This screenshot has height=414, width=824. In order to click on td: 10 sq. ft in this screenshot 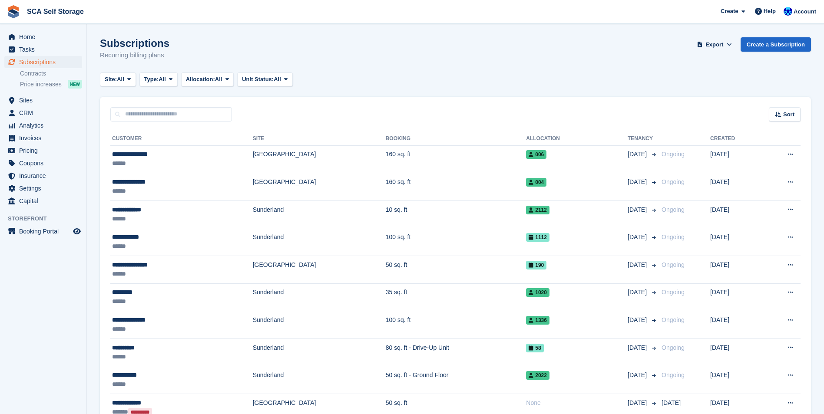, I will do `click(456, 215)`.